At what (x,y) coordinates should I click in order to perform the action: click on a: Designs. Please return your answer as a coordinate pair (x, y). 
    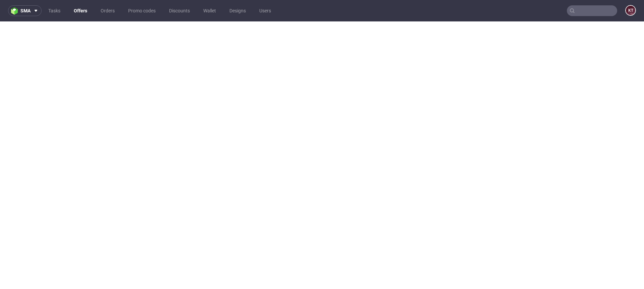
    Looking at the image, I should click on (238, 11).